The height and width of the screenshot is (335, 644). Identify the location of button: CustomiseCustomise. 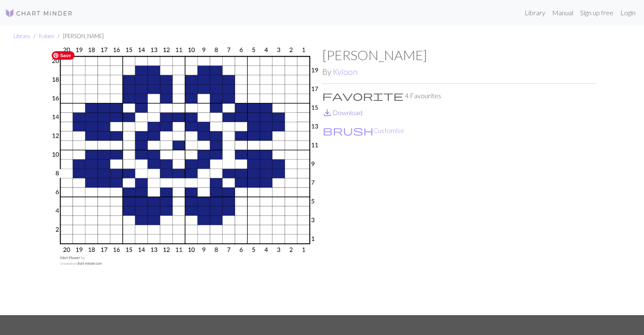
(363, 131).